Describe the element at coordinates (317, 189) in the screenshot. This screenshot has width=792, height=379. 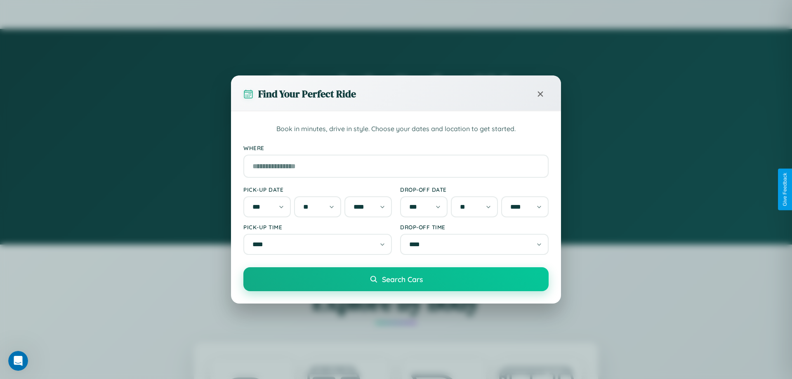
I see `label: Pick-up Date` at that location.